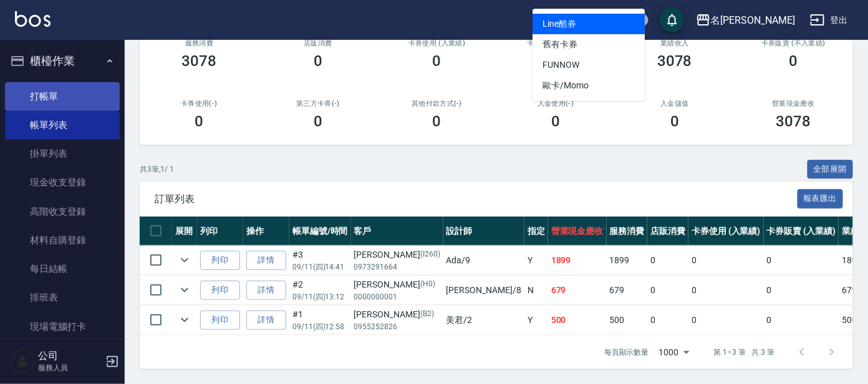 This screenshot has height=384, width=868. What do you see at coordinates (794, 43) in the screenshot?
I see `h2: 卡券販賣 (不入業績)` at bounding box center [794, 43].